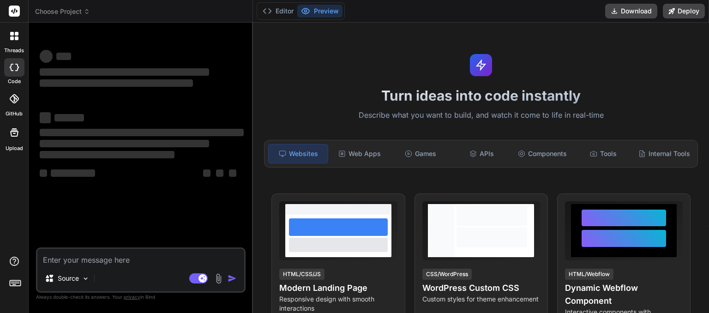  Describe the element at coordinates (481, 299) in the screenshot. I see `p: Custom styles for theme enhancement` at that location.